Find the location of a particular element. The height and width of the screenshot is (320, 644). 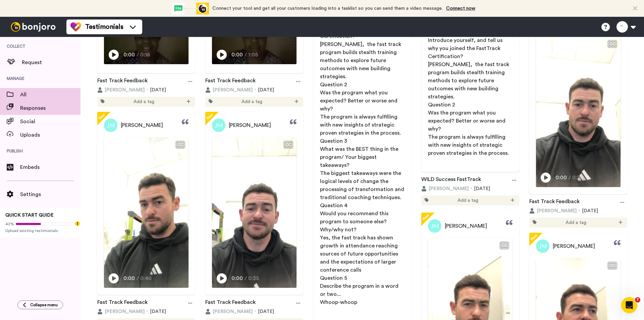

span: Request is located at coordinates (51, 62).